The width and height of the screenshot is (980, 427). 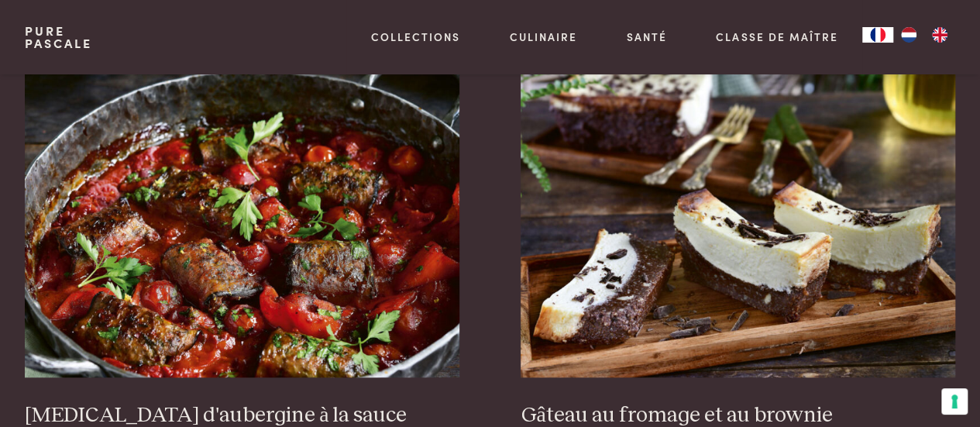 I want to click on a: Classe de maître, so click(x=776, y=36).